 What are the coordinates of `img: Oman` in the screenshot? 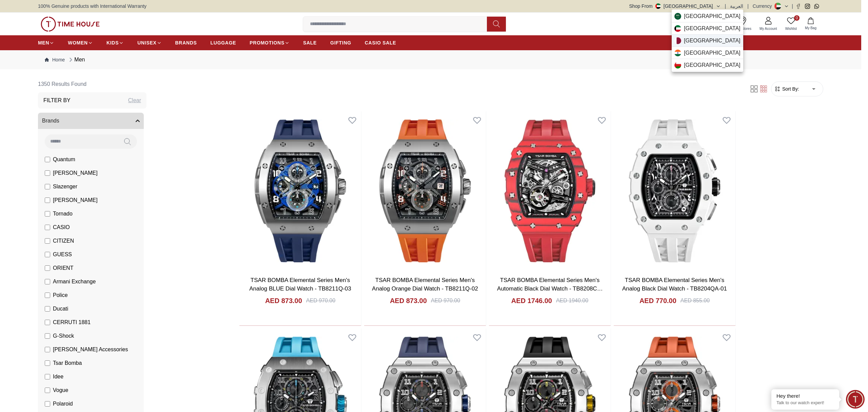 It's located at (678, 65).